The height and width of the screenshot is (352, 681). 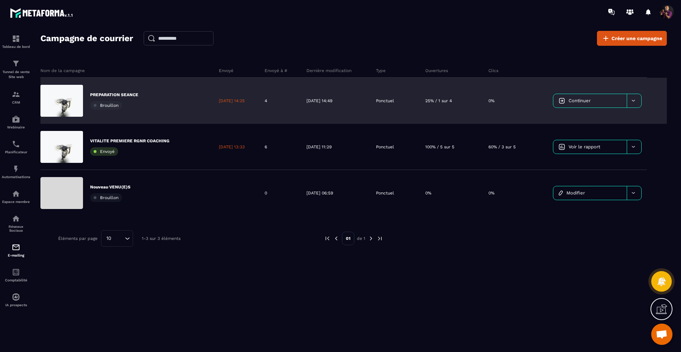 What do you see at coordinates (130, 141) in the screenshot?
I see `p: VITALITE PREMIERE RGNR COACHING` at bounding box center [130, 141].